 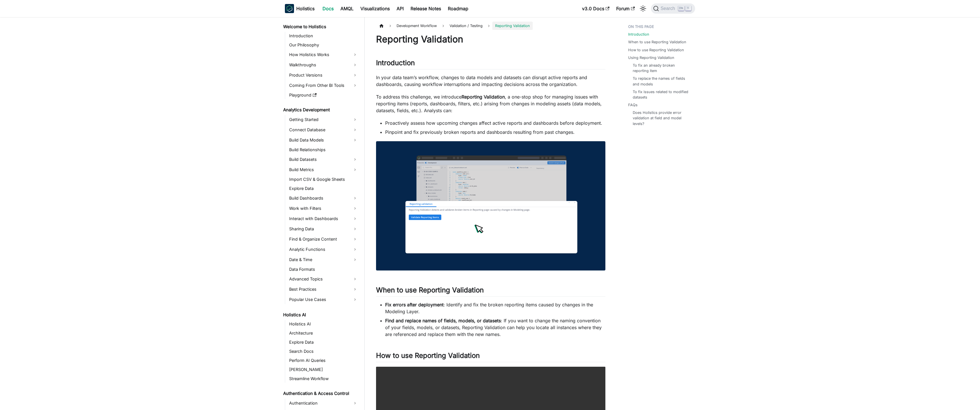 I want to click on nav: Docs sidebar, so click(x=322, y=213).